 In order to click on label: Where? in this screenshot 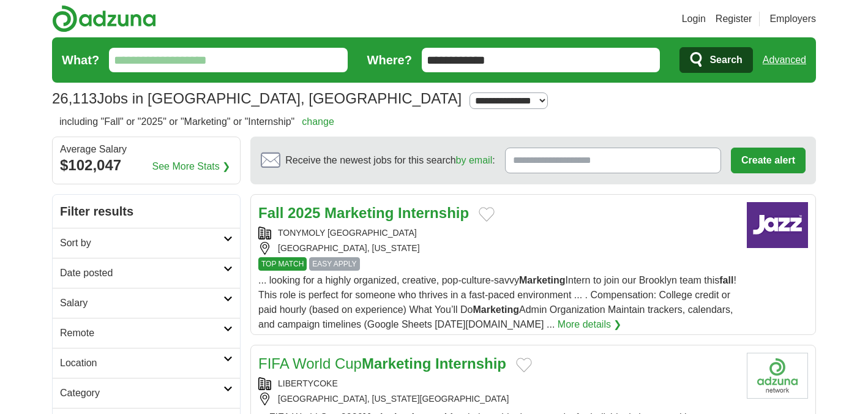, I will do `click(389, 60)`.